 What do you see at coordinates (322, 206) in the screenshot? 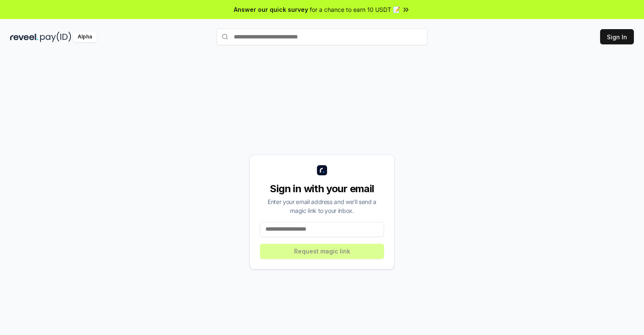
I see `div: Enter your email address and we’ll send a magic link to your inbox.` at bounding box center [322, 206].